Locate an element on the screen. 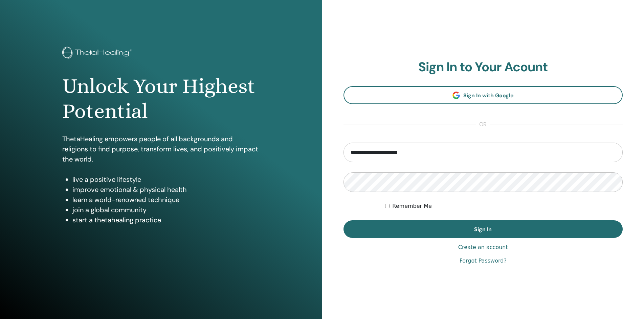 This screenshot has height=319, width=644. li: live a positive lifestyle is located at coordinates (167, 180).